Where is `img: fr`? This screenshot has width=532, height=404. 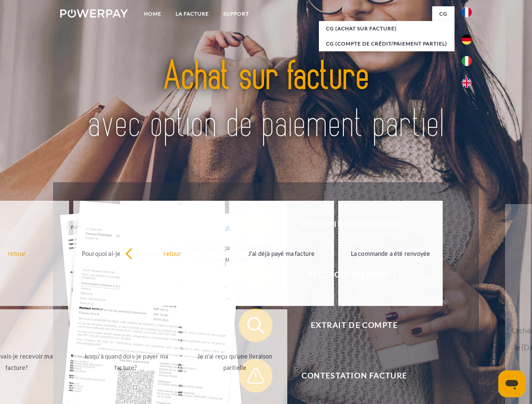 img: fr is located at coordinates (467, 12).